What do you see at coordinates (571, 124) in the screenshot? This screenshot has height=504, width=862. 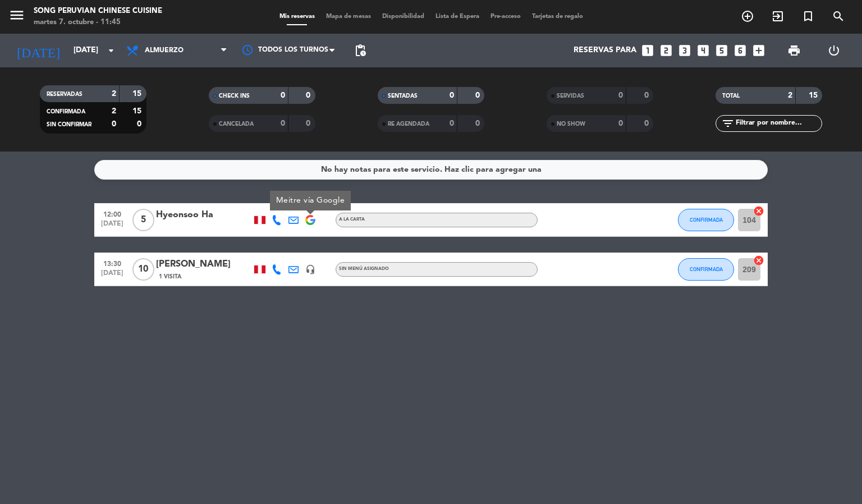 I see `span: NO SHOW` at bounding box center [571, 124].